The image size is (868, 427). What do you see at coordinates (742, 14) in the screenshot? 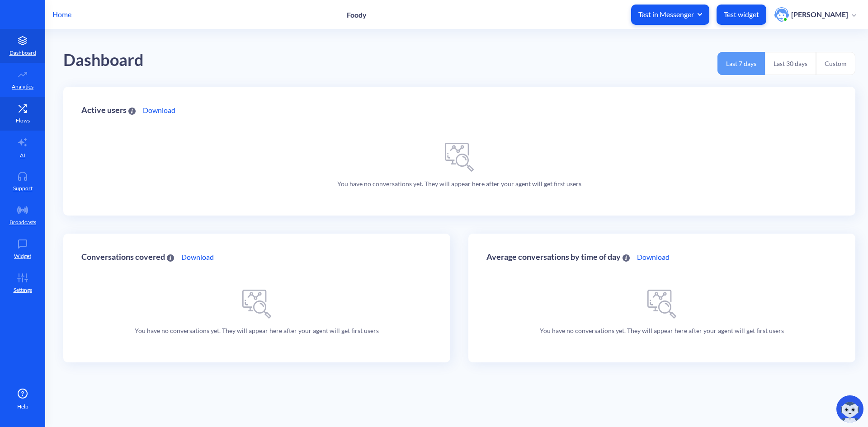
I see `p: Test widget` at bounding box center [742, 14].